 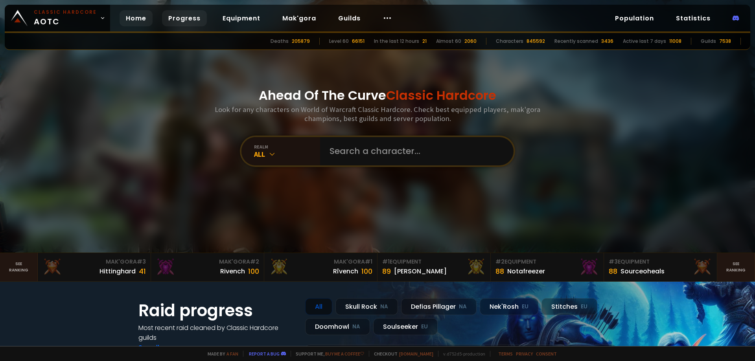 What do you see at coordinates (217, 310) in the screenshot?
I see `h1: Raid progress` at bounding box center [217, 310].